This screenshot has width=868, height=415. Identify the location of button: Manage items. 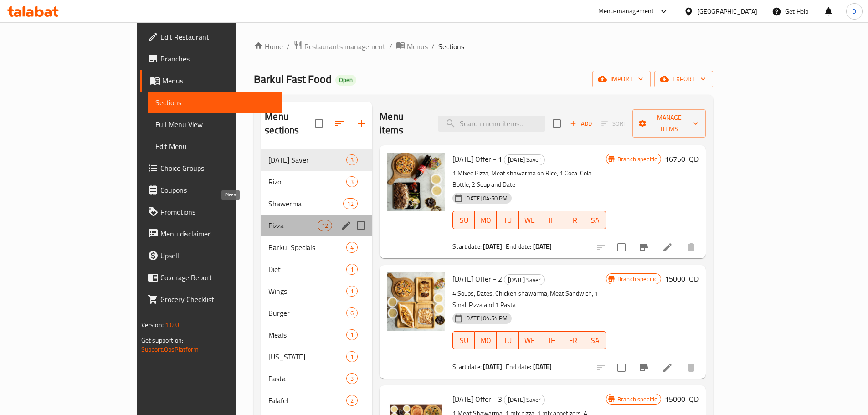
(669, 123).